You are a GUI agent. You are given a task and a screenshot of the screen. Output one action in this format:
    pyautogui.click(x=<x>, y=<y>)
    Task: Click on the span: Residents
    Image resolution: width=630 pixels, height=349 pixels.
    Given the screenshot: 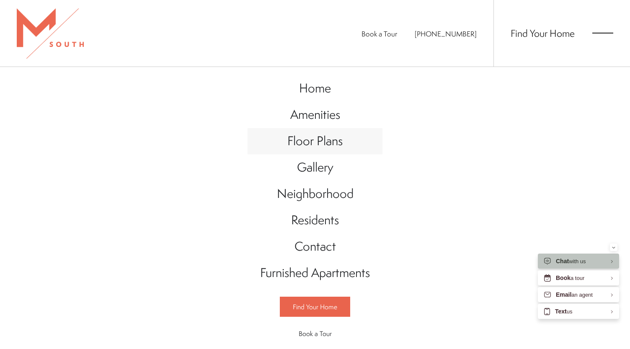 What is the action you would take?
    pyautogui.click(x=315, y=220)
    